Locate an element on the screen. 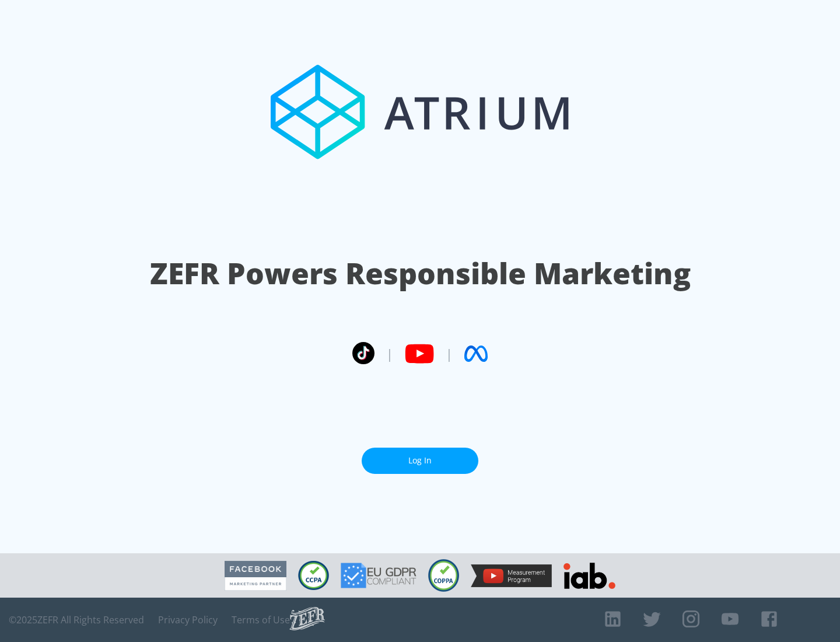 This screenshot has height=642, width=840. img: CCPA Compliant is located at coordinates (313, 575).